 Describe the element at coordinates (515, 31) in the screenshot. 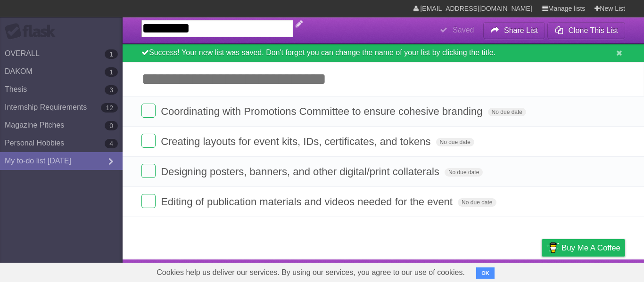

I see `button: Share List` at that location.